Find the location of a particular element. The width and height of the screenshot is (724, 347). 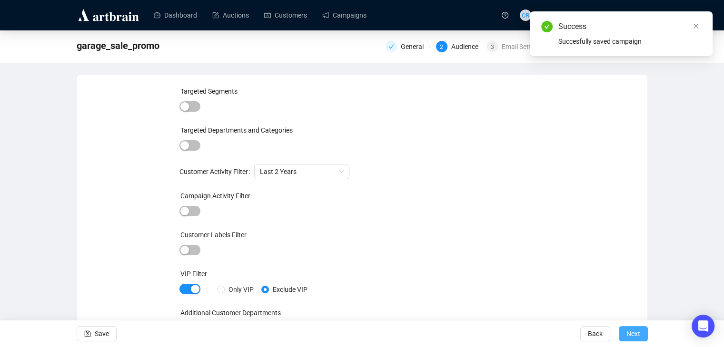

span: question-circle is located at coordinates (505, 15).